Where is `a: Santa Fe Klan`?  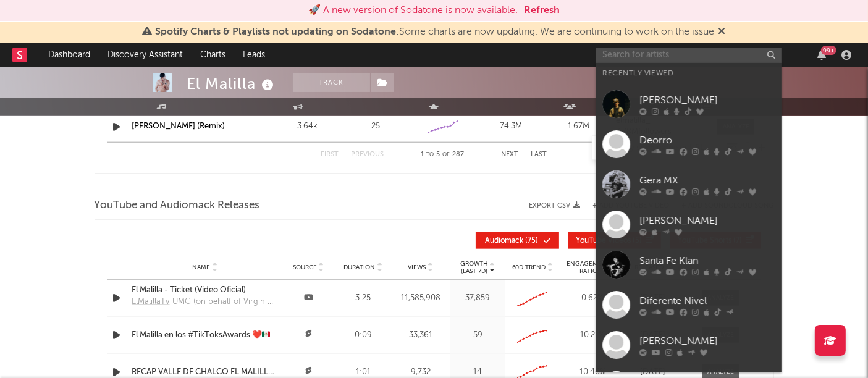 a: Santa Fe Klan is located at coordinates (689, 264).